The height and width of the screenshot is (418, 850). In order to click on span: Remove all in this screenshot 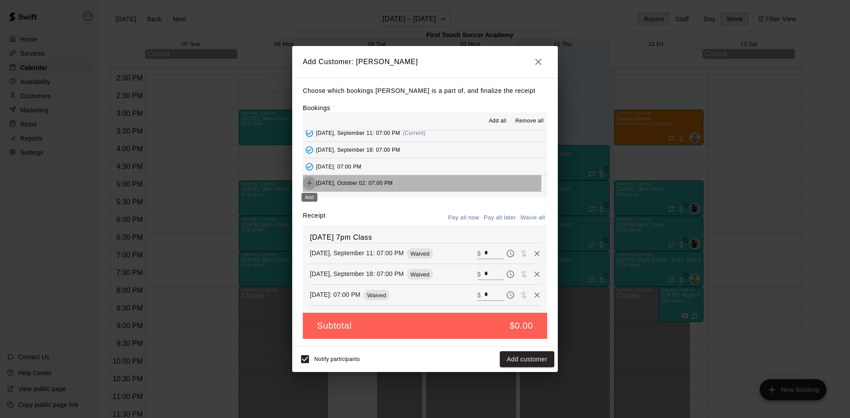, I will do `click(529, 121)`.